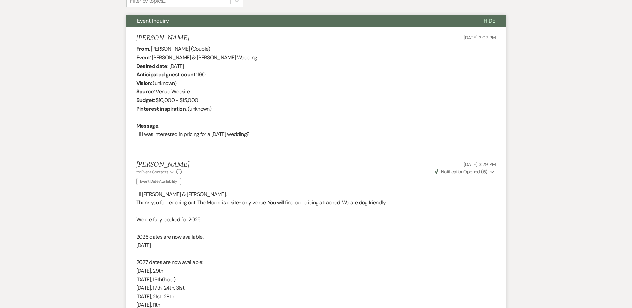  I want to click on button: Hide, so click(490, 21).